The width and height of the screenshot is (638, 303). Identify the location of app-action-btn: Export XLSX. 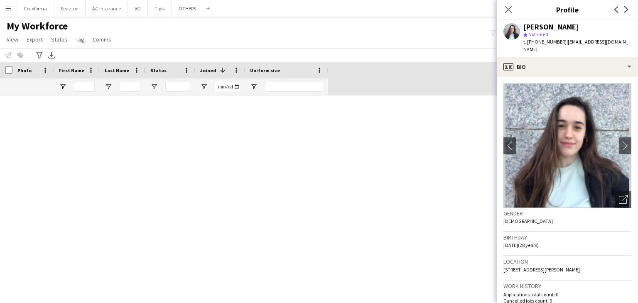
(52, 55).